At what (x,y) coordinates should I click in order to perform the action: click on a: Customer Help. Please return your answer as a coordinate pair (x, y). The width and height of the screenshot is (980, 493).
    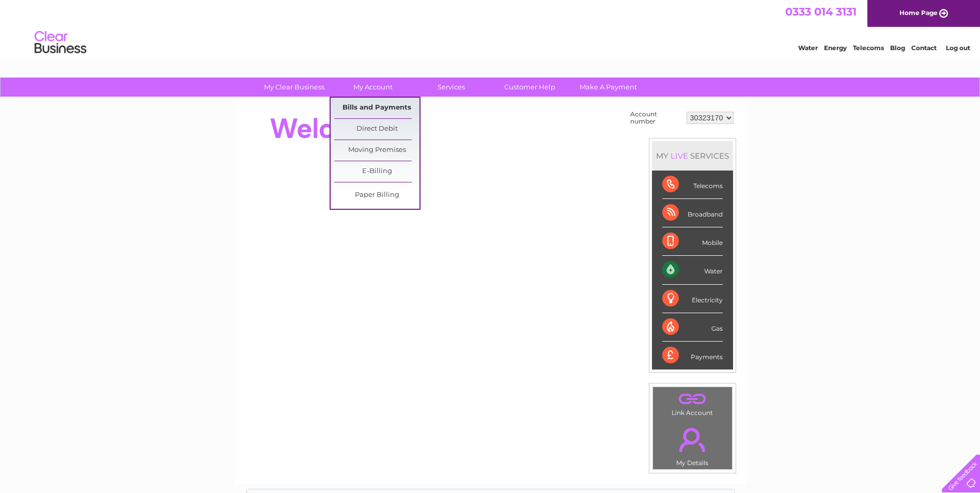
    Looking at the image, I should click on (530, 87).